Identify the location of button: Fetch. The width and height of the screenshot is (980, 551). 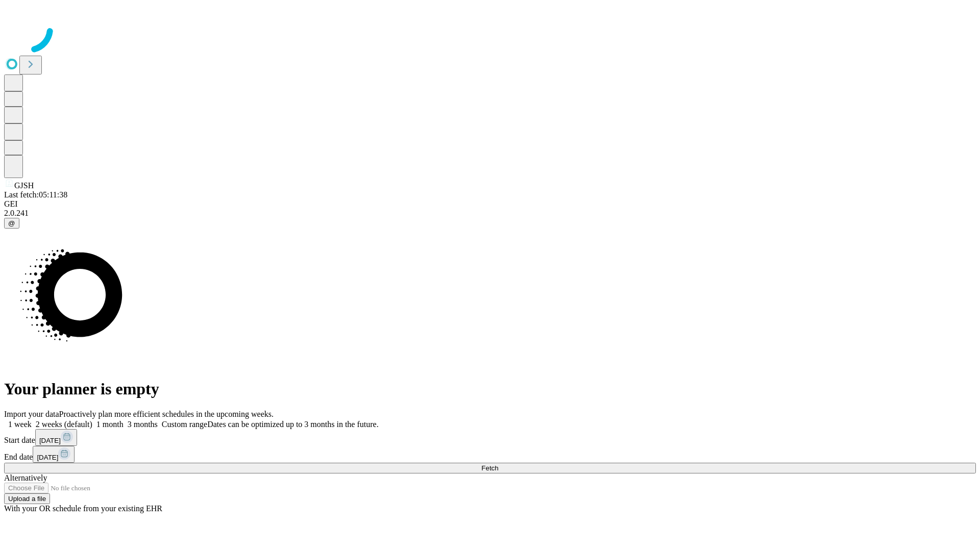
(490, 468).